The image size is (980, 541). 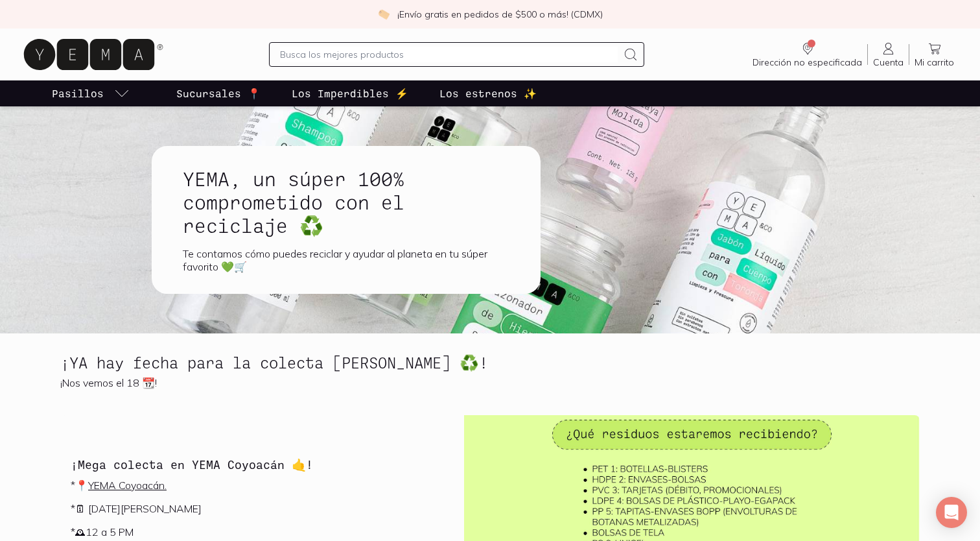 I want to click on p: *🕰12 a 5 PM, so click(x=136, y=532).